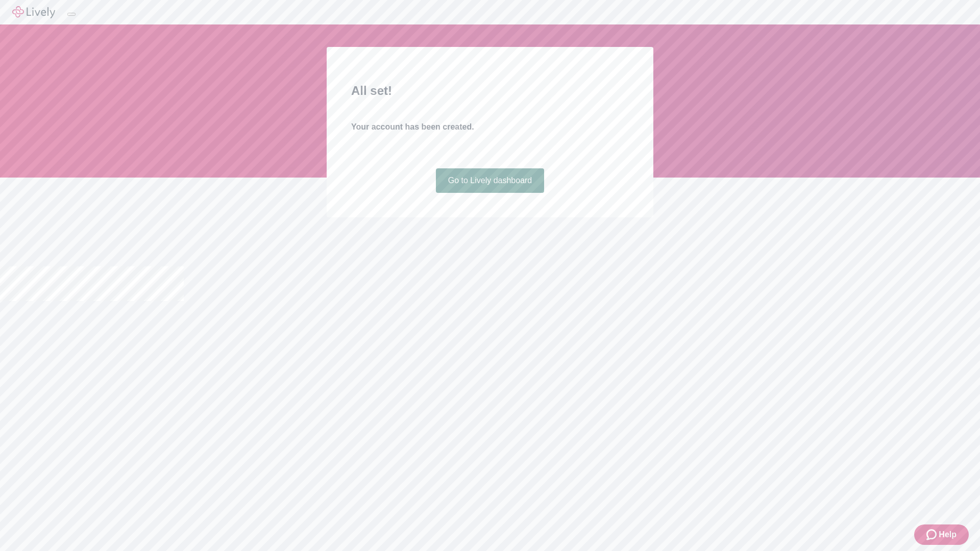  I want to click on svg: Zendesk support icon, so click(933, 534).